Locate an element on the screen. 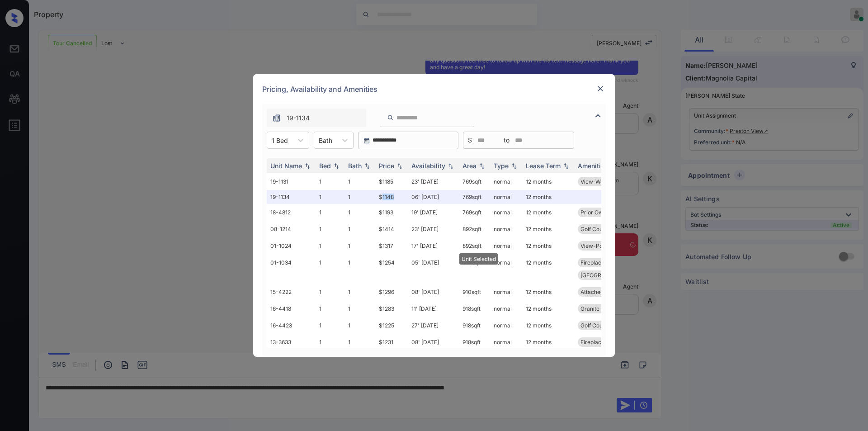 The height and width of the screenshot is (431, 868). div: Availability is located at coordinates (428, 165).